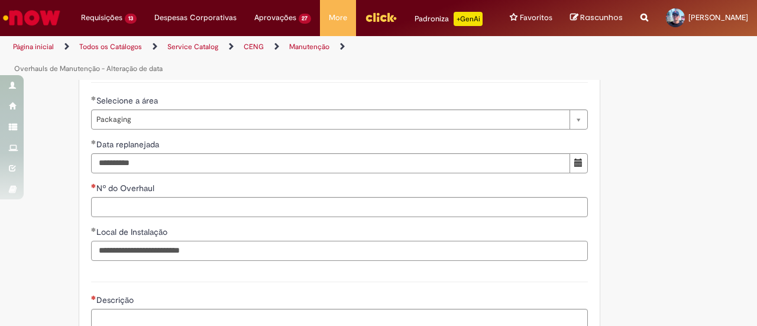  Describe the element at coordinates (305, 18) in the screenshot. I see `span: 27` at that location.